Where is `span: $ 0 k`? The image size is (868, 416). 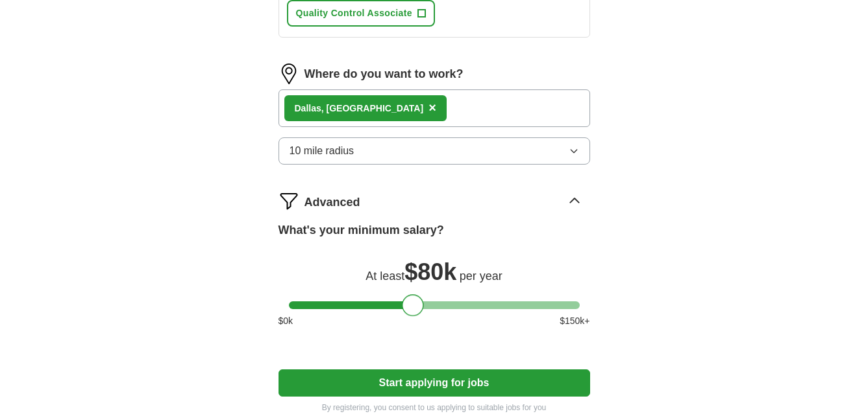
span: $ 0 k is located at coordinates (285, 321).